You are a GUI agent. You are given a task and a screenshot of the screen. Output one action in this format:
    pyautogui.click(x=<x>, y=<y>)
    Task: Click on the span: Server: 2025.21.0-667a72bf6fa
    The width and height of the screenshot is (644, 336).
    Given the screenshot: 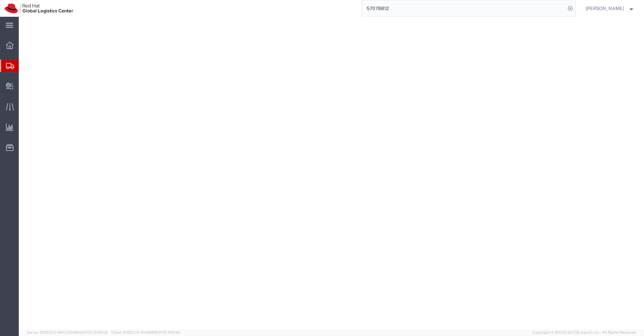 What is the action you would take?
    pyautogui.click(x=67, y=333)
    